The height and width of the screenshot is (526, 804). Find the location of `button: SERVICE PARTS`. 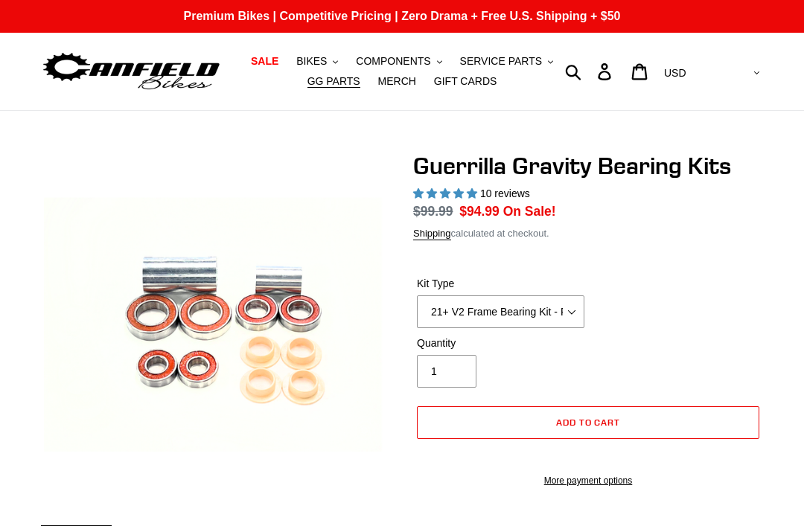

button: SERVICE PARTS is located at coordinates (506, 61).